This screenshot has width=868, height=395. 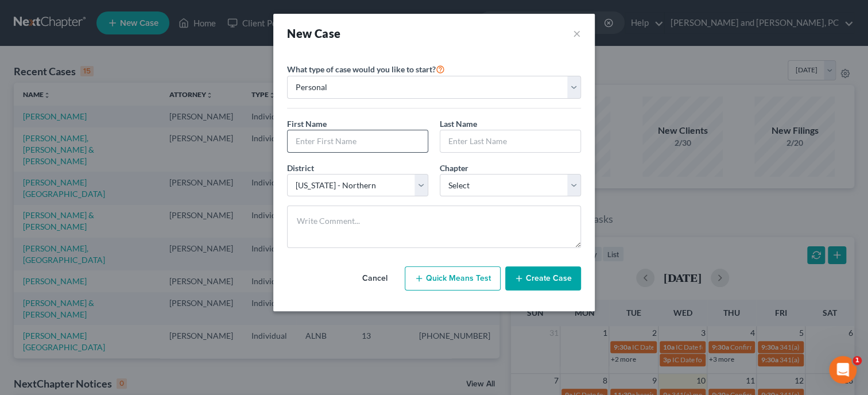 What do you see at coordinates (856, 360) in the screenshot?
I see `span: 1` at bounding box center [856, 360].